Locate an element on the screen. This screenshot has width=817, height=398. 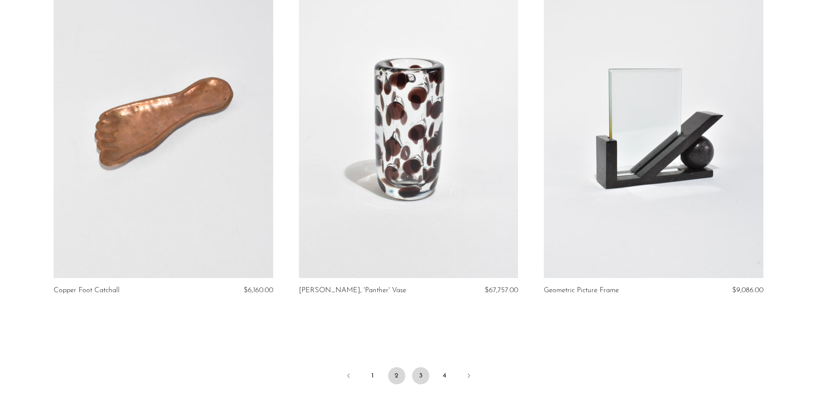
a: Previous is located at coordinates (349, 377).